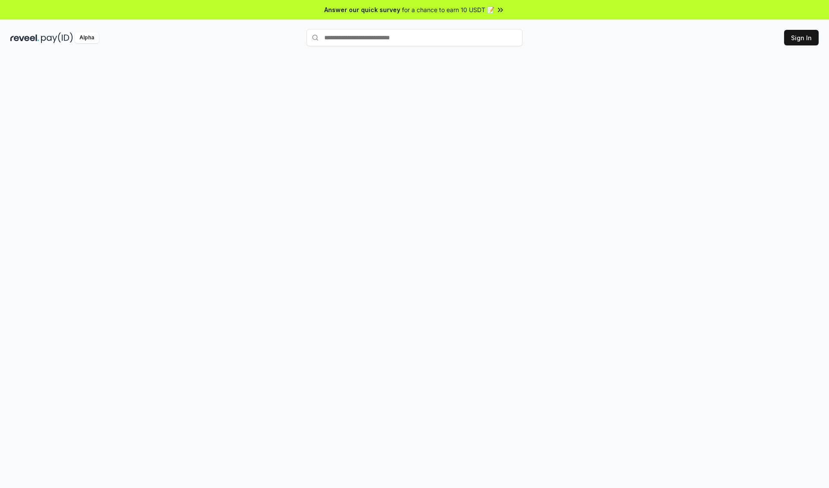 The image size is (829, 488). I want to click on span: for a chance to earn 10 USDT 📝, so click(448, 10).